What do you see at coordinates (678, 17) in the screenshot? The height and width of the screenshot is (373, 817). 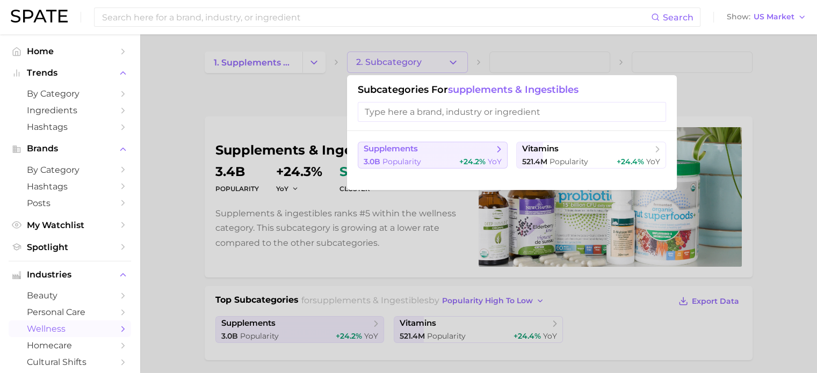 I see `span: Search` at bounding box center [678, 17].